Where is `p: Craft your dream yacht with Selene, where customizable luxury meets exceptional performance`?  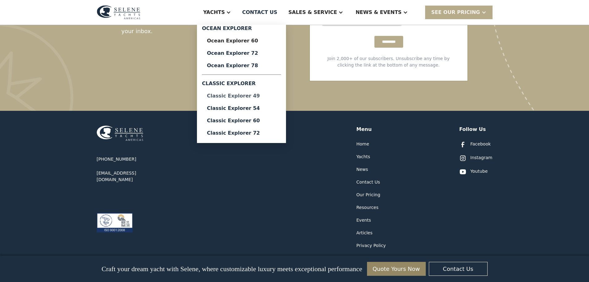
p: Craft your dream yacht with Selene, where customizable luxury meets exceptional performance is located at coordinates (232, 269).